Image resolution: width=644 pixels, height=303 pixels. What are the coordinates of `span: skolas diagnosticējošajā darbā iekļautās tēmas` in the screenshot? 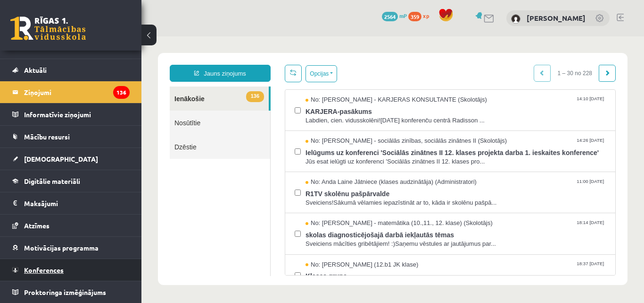 It's located at (314, 197).